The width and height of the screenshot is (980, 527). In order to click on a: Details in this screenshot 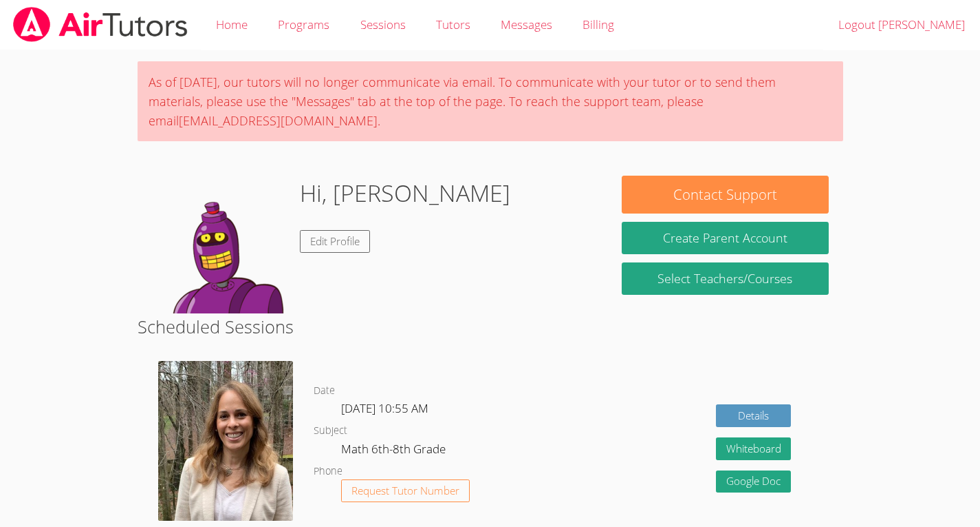, I will do `click(754, 415)`.